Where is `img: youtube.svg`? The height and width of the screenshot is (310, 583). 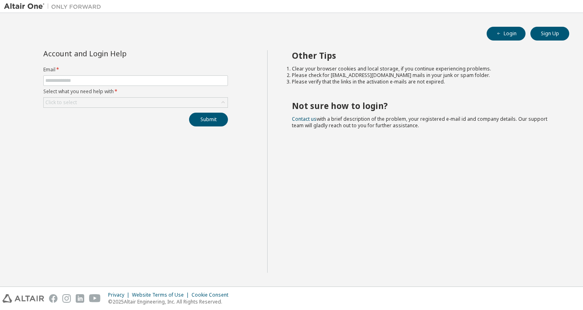
img: youtube.svg is located at coordinates (95, 298).